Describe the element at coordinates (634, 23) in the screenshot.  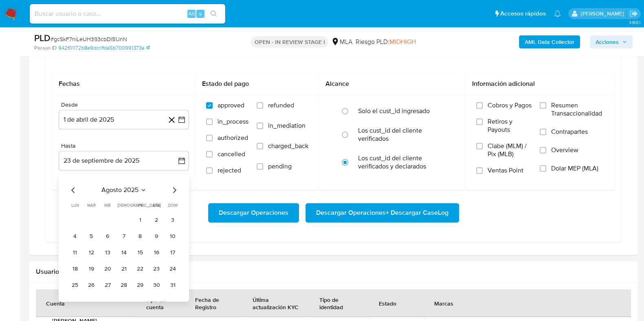
I see `span: 3.160.1` at that location.